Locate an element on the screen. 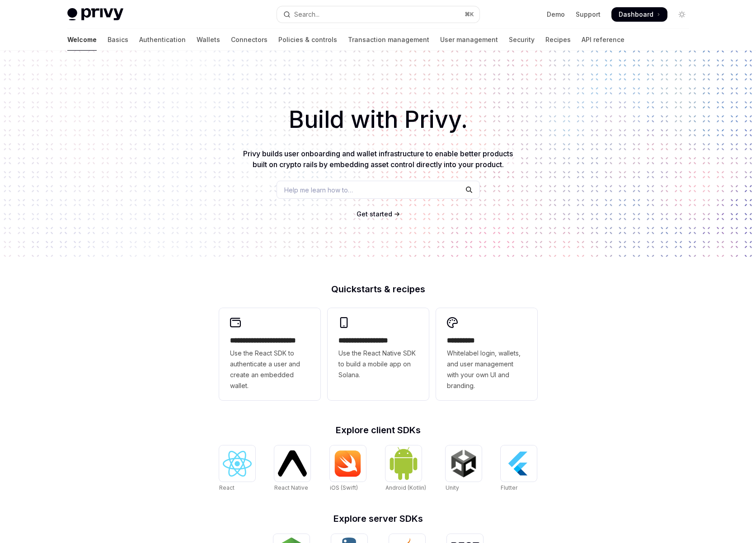 The width and height of the screenshot is (756, 543). img: Unity is located at coordinates (464, 464).